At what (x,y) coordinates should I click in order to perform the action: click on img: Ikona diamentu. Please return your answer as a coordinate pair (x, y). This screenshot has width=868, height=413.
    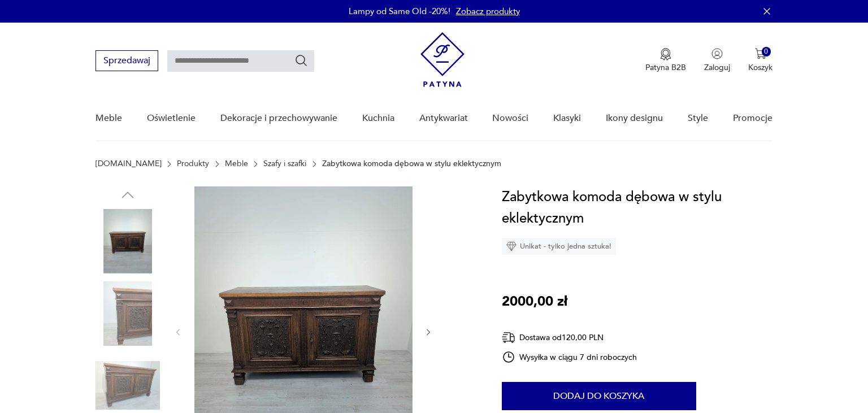
    Looking at the image, I should click on (511, 247).